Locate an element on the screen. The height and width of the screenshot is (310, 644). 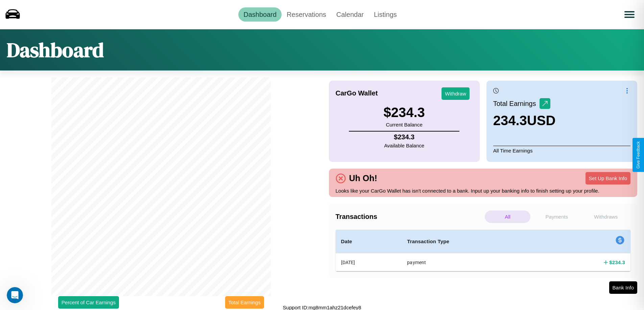
table: simple table is located at coordinates (483, 250).